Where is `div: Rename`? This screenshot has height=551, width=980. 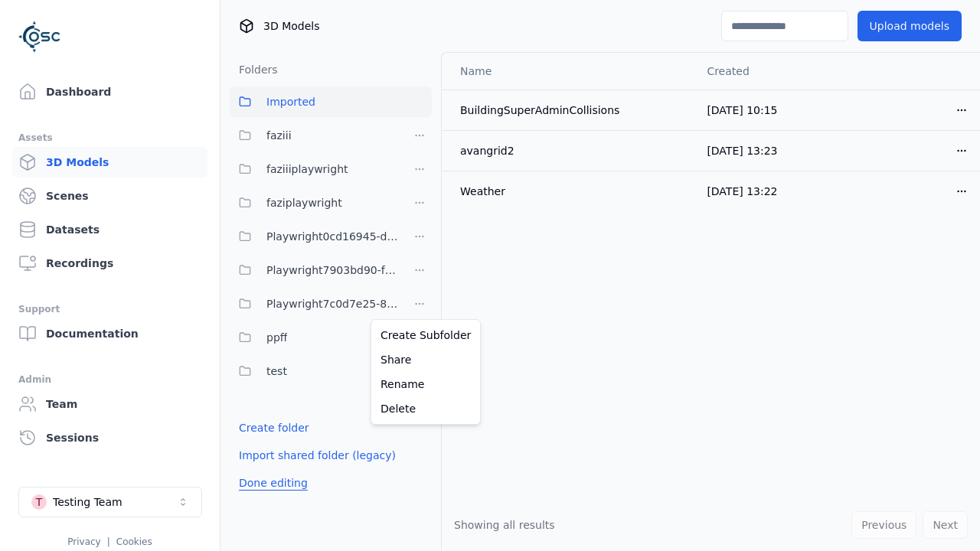
div: Rename is located at coordinates (425, 384).